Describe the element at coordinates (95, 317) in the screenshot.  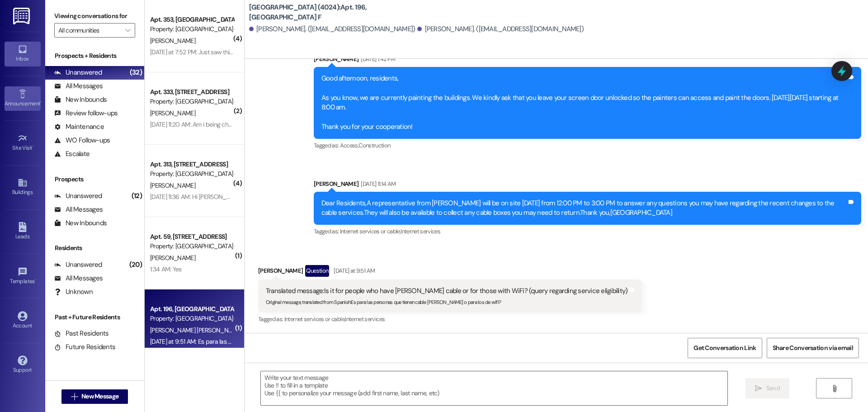
I see `div: Past + Future Residents` at that location.